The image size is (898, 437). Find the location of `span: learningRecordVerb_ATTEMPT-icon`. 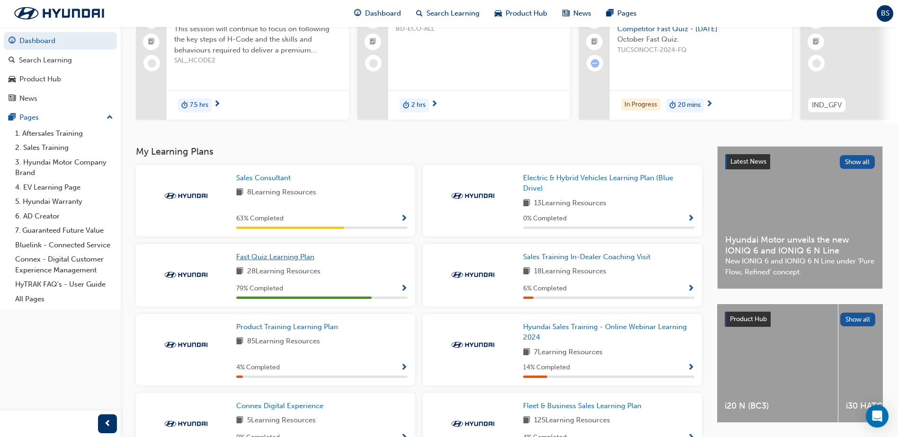

span: learningRecordVerb_ATTEMPT-icon is located at coordinates (595, 63).